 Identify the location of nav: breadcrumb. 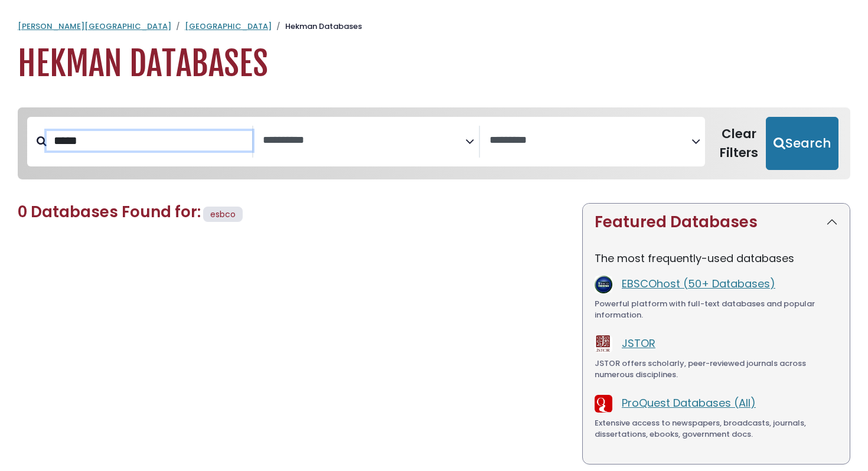
(434, 27).